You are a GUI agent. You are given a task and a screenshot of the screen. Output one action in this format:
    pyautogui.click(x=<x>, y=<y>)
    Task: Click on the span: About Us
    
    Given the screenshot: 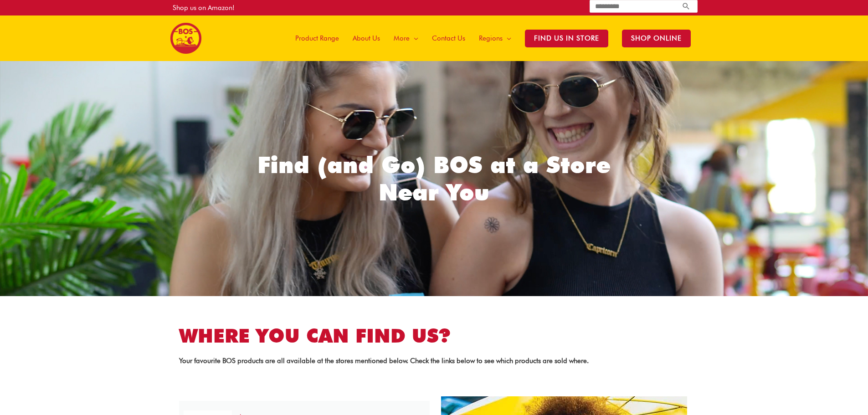 What is the action you would take?
    pyautogui.click(x=367, y=38)
    